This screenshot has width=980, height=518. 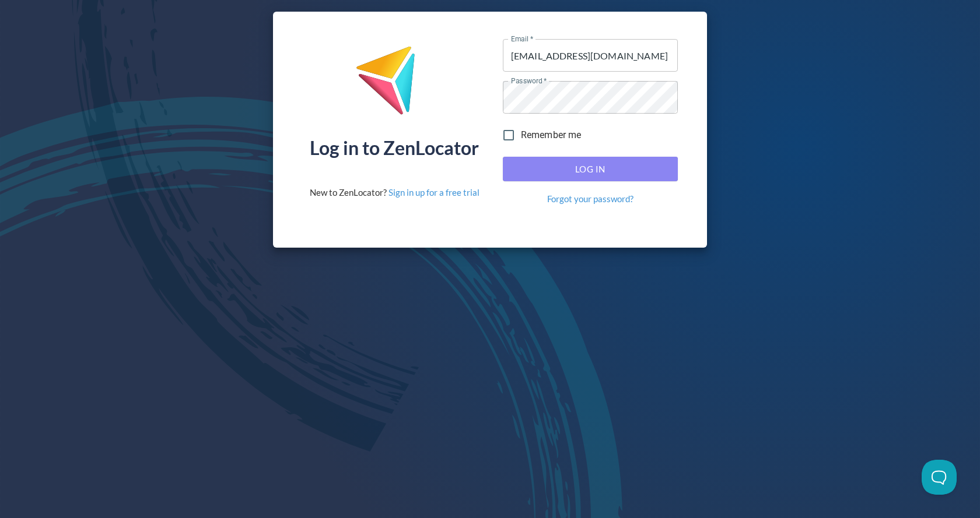 What do you see at coordinates (394, 148) in the screenshot?
I see `div: Log in to ZenLocator` at bounding box center [394, 148].